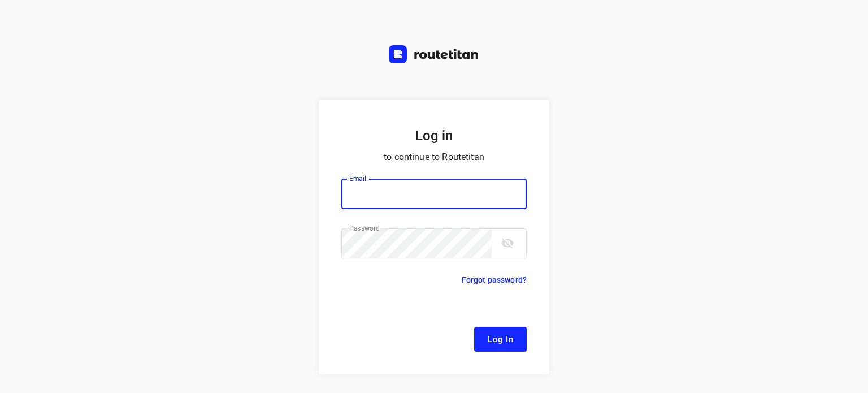  What do you see at coordinates (434, 136) in the screenshot?
I see `h5: Log in` at bounding box center [434, 136].